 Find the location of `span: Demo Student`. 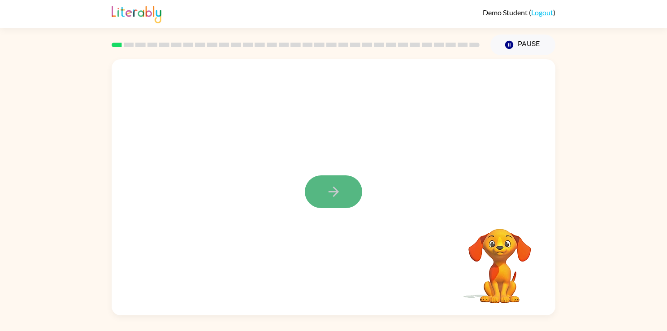

span: Demo Student is located at coordinates (505, 12).